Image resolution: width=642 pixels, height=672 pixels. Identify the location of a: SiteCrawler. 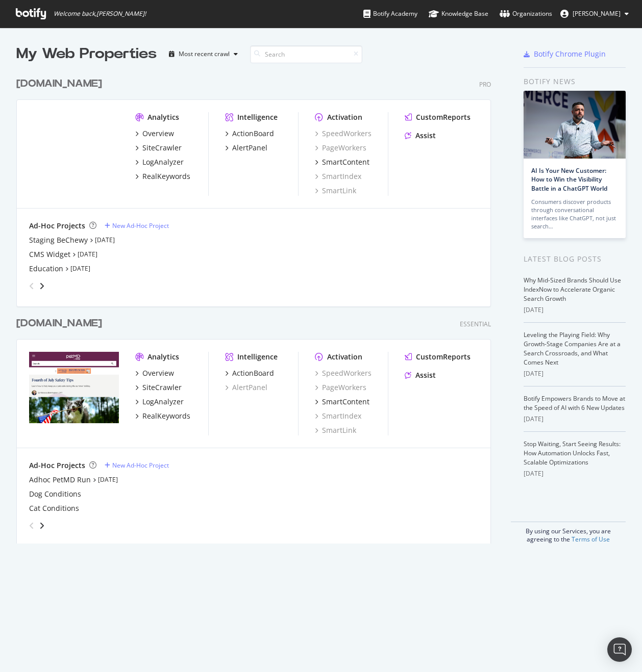
(158, 388).